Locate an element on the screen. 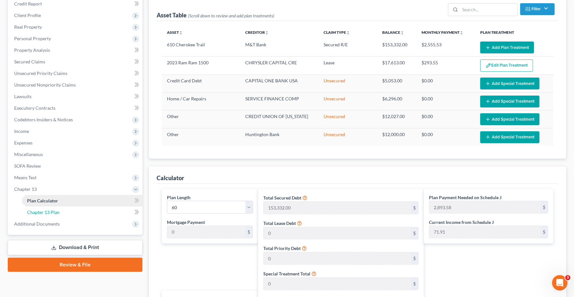  a: Unsecured Nonpriority Claims is located at coordinates (76, 85).